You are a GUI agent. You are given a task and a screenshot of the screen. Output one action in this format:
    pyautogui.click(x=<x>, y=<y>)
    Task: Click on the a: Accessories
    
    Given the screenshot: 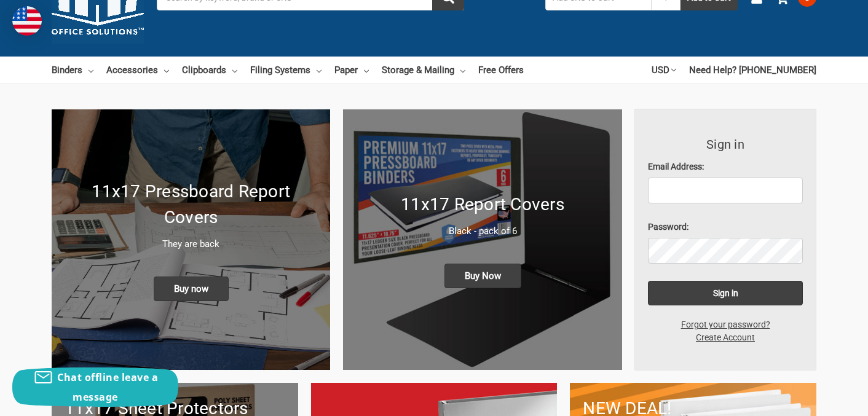 What is the action you would take?
    pyautogui.click(x=137, y=70)
    